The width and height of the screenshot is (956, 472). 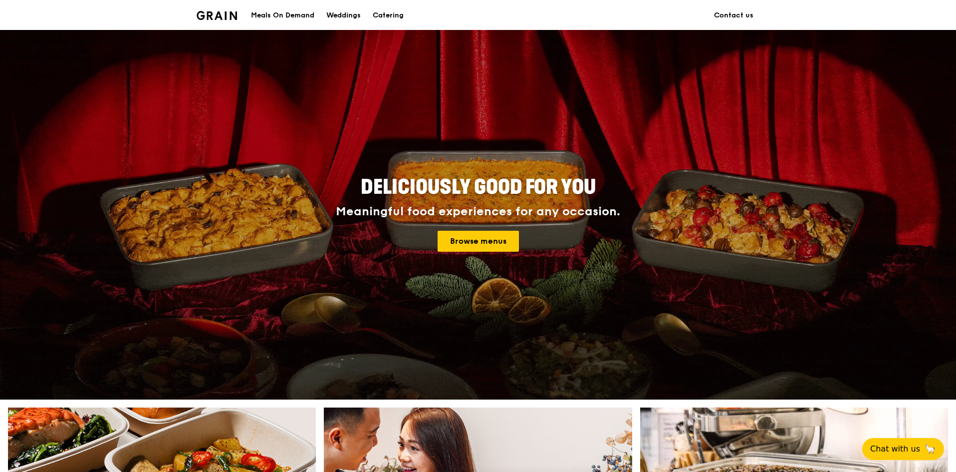 I want to click on a: Contact us, so click(x=734, y=15).